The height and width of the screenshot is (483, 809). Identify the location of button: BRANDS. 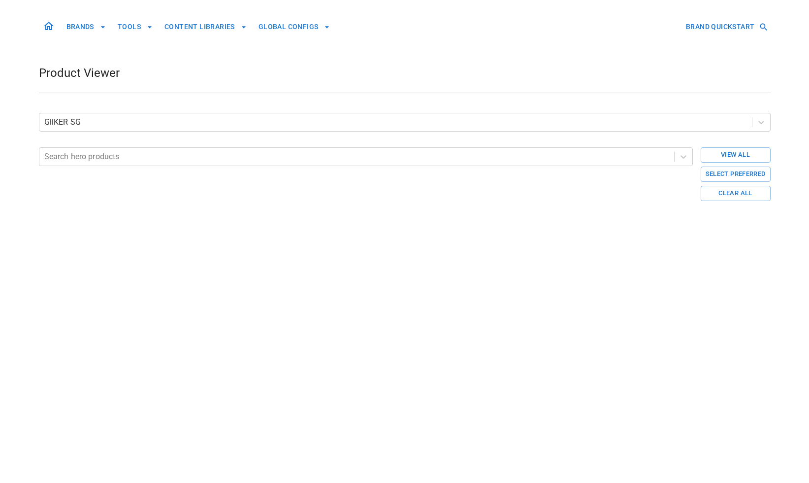
(86, 27).